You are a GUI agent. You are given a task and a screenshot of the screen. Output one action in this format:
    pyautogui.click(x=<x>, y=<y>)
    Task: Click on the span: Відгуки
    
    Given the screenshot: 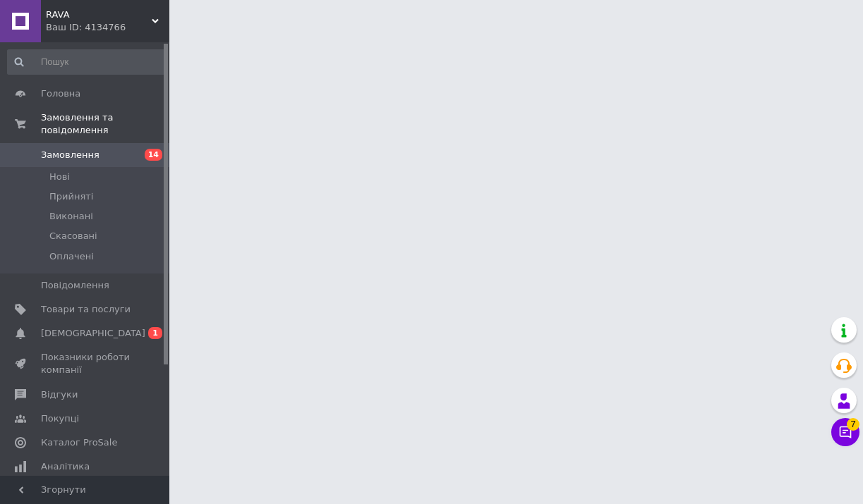 What is the action you would take?
    pyautogui.click(x=60, y=394)
    